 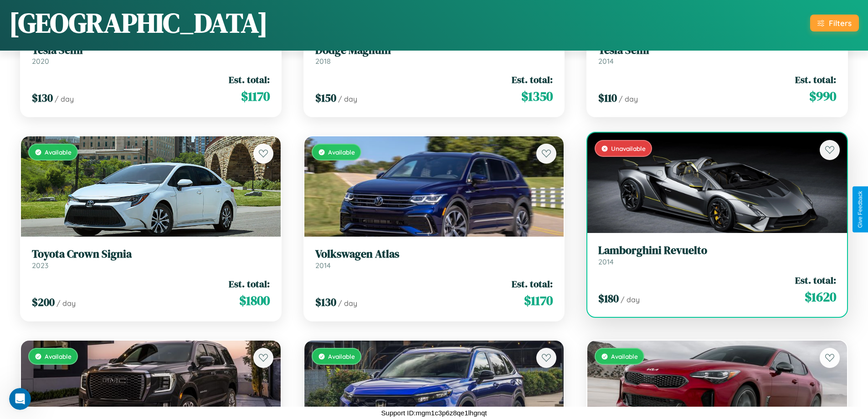 What do you see at coordinates (434, 254) in the screenshot?
I see `h3: Volkswagen Atlas` at bounding box center [434, 254].